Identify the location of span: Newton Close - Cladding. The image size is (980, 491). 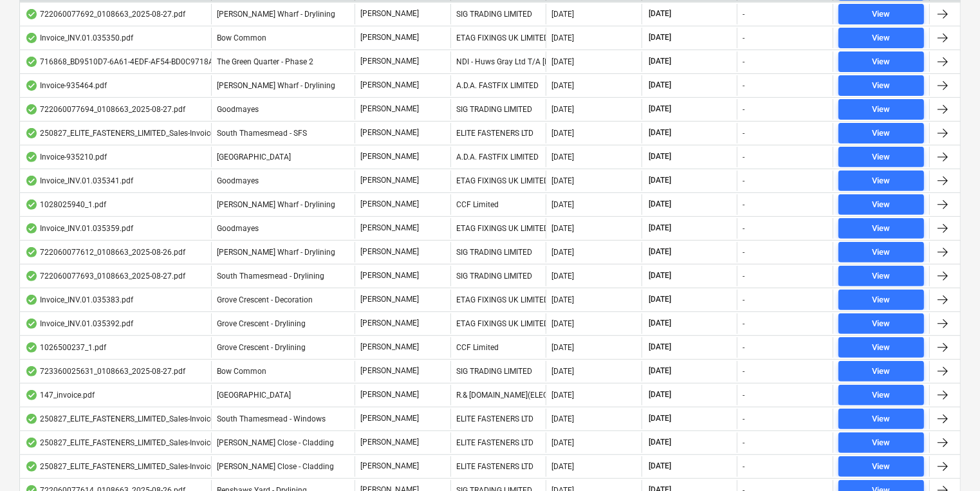
(276, 467).